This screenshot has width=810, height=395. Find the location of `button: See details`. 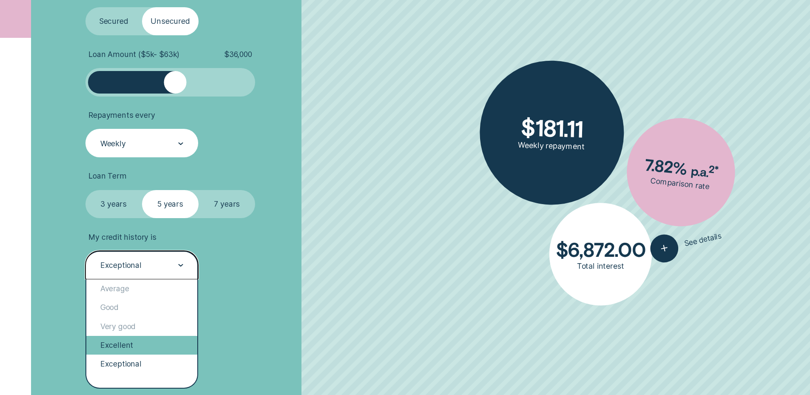

button: See details is located at coordinates (686, 243).